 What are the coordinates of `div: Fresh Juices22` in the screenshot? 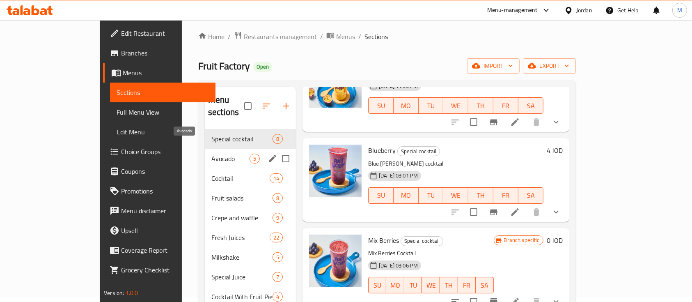 It's located at (250, 237).